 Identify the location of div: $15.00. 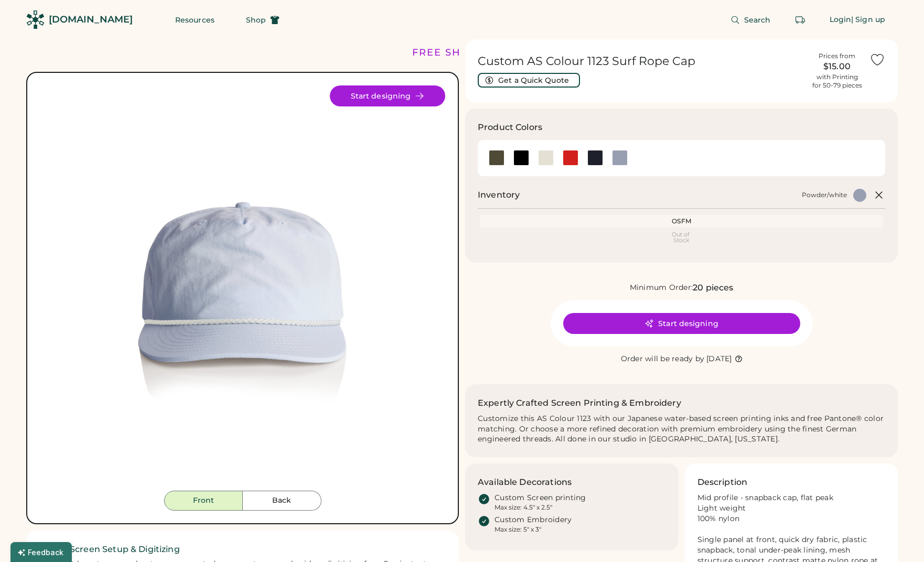
(837, 66).